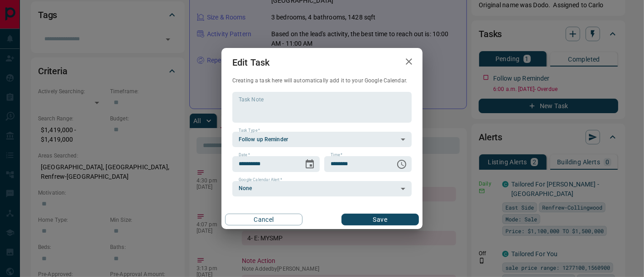  What do you see at coordinates (402, 164) in the screenshot?
I see `button: Choose time, selected time is 6:00 AM` at bounding box center [402, 164].